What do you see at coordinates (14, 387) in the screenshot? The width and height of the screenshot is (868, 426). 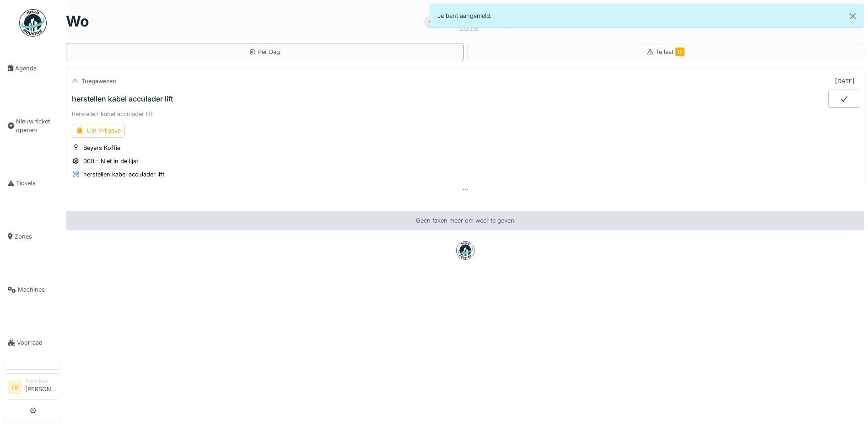 I see `li: LV` at bounding box center [14, 387].